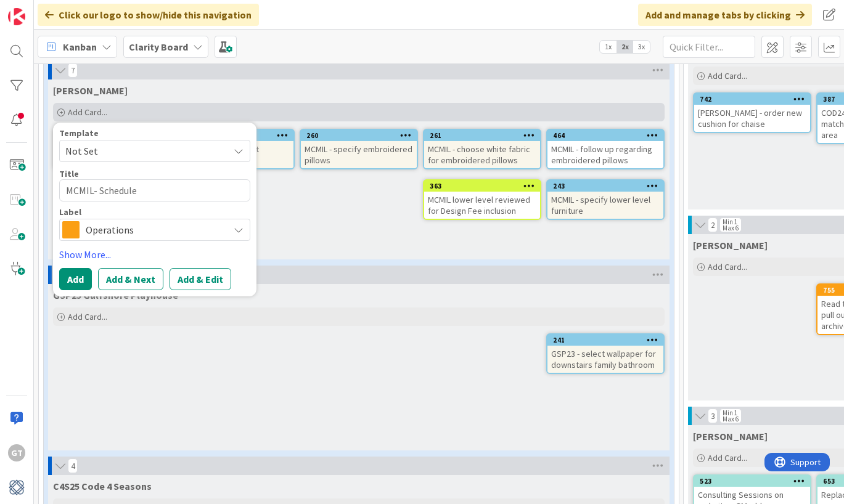 The height and width of the screenshot is (504, 844). I want to click on div: MCMIL - follow up regarding embroidered pillows, so click(605, 155).